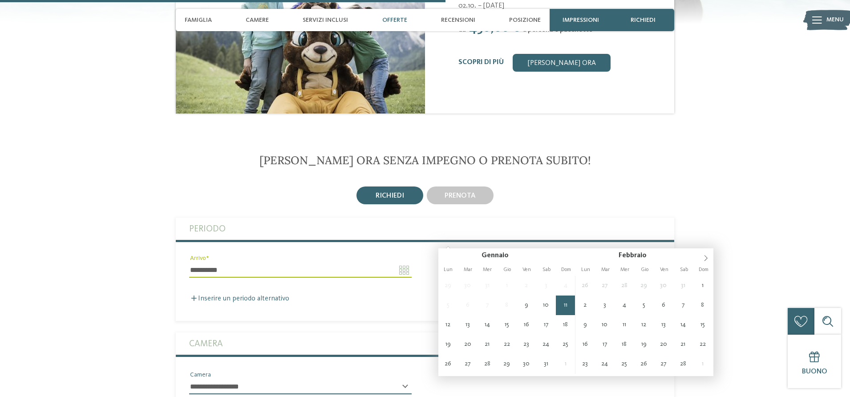 The height and width of the screenshot is (397, 850). I want to click on span: prenota, so click(460, 196).